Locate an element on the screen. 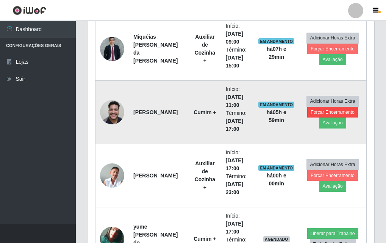 The width and height of the screenshot is (386, 243). img: 1750720776565.jpeg is located at coordinates (112, 112).